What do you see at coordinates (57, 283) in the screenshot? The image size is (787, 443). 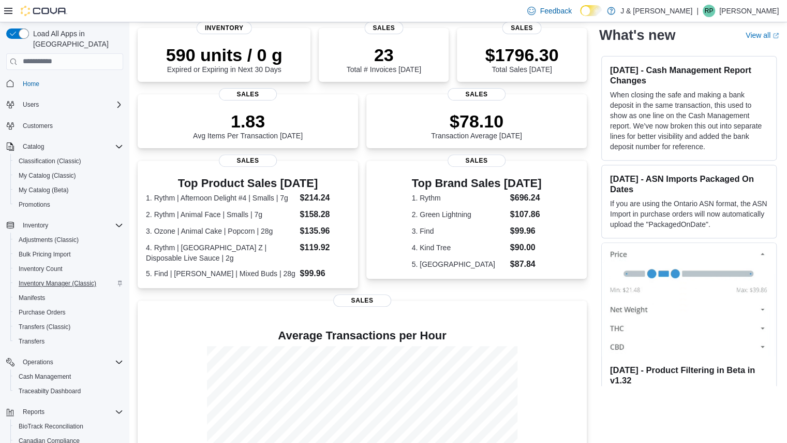 I see `span: Inventory Manager (Classic)` at bounding box center [57, 283].